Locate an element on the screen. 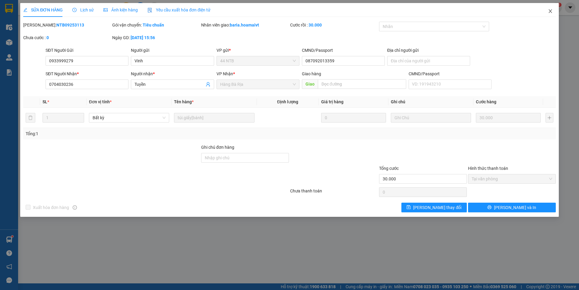 The height and width of the screenshot is (290, 579). span: Cước hàng is located at coordinates (486, 102).